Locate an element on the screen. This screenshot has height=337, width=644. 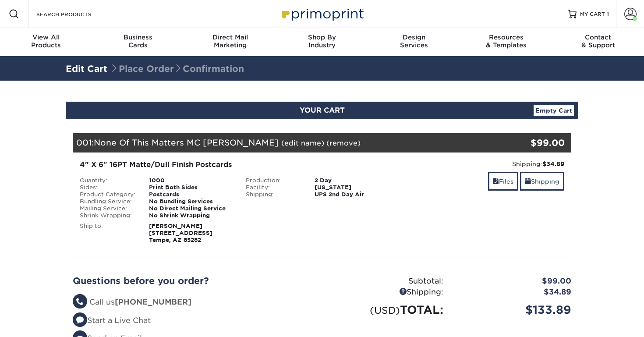
span: Contact is located at coordinates (599, 38).